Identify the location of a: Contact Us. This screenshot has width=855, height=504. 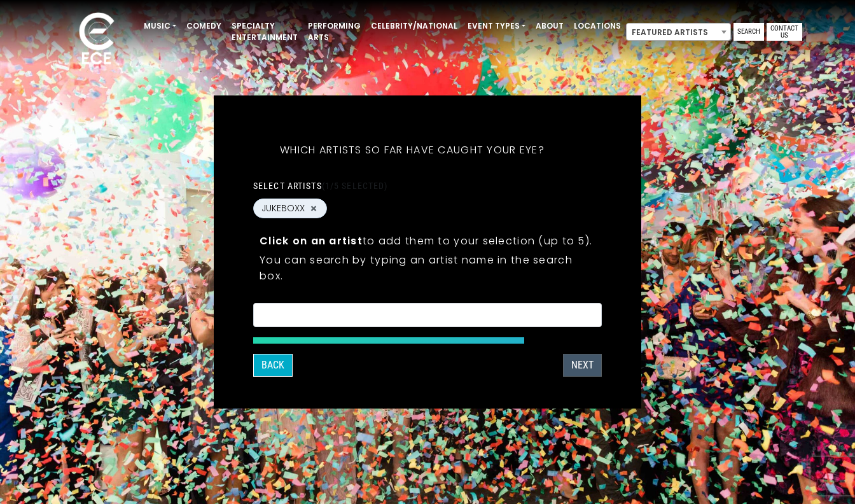
(785, 32).